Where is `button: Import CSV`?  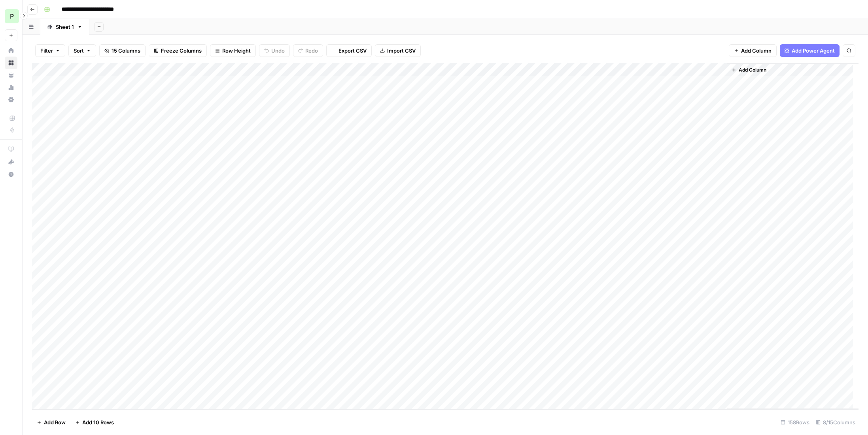
button: Import CSV is located at coordinates (397, 50).